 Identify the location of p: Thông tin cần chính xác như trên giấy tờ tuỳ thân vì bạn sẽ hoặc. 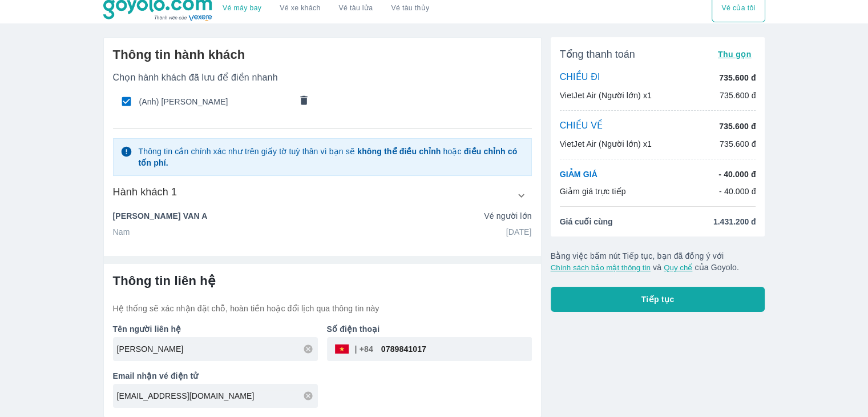
(331, 157).